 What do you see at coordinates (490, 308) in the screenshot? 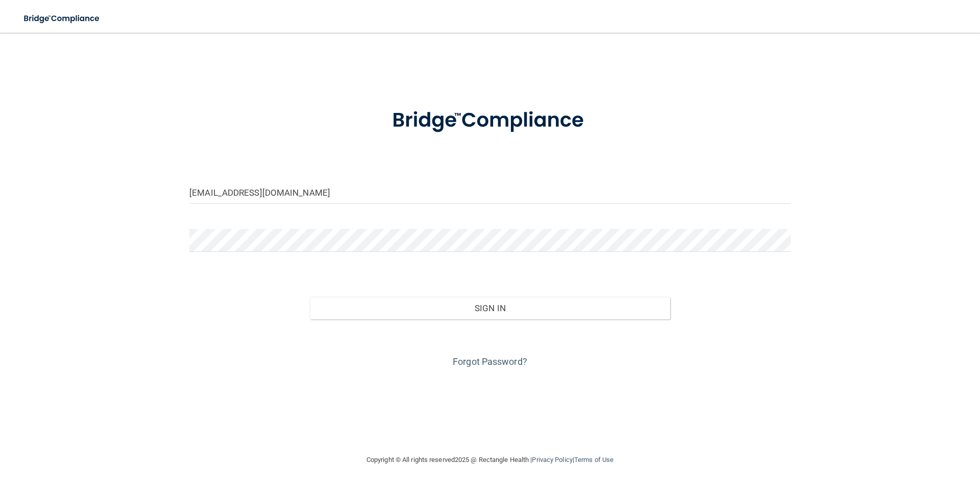
I see `button: Sign In` at bounding box center [490, 308].